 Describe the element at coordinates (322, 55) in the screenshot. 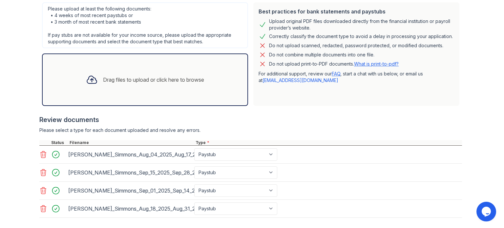

I see `div: Do not combine multiple documents into one file.` at that location.